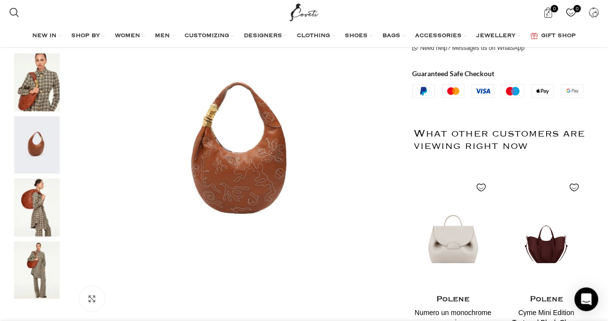 This screenshot has height=321, width=608. Describe the element at coordinates (37, 85) in the screenshot. I see `div: 2 / 5` at that location.